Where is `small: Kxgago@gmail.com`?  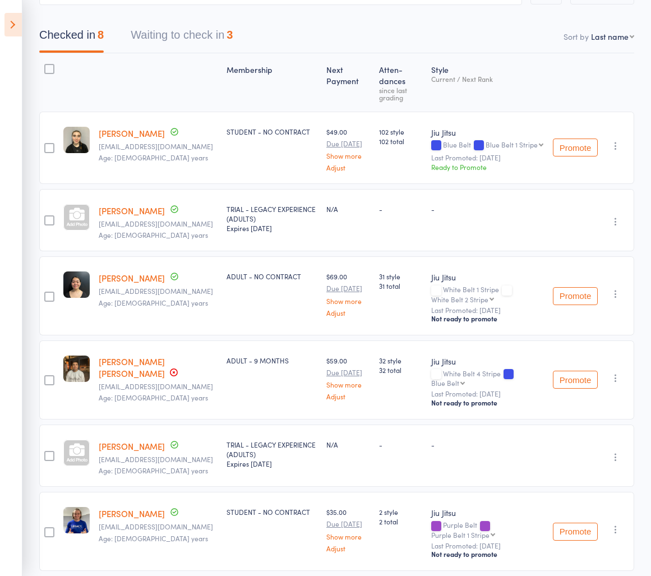 small: Kxgago@gmail.com is located at coordinates (158, 291).